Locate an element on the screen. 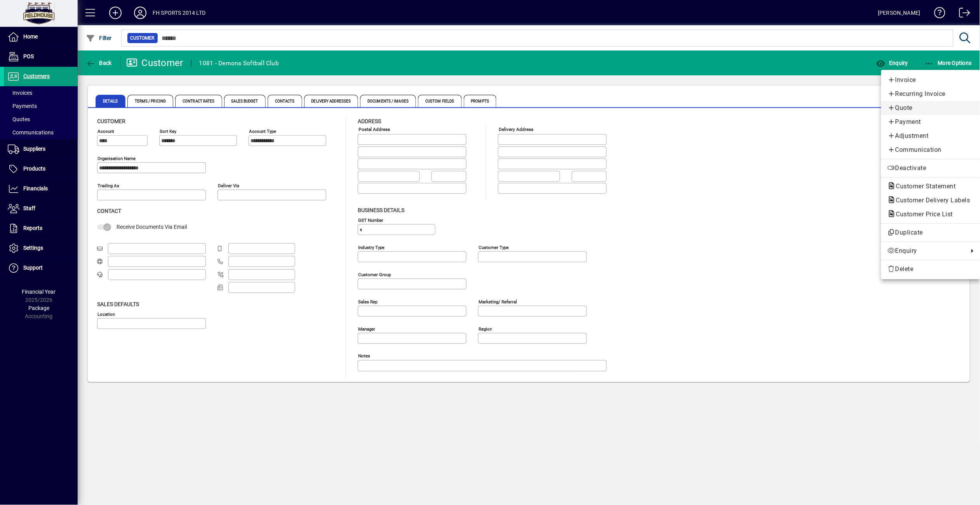 This screenshot has width=980, height=505. span: Invoice is located at coordinates (931, 80).